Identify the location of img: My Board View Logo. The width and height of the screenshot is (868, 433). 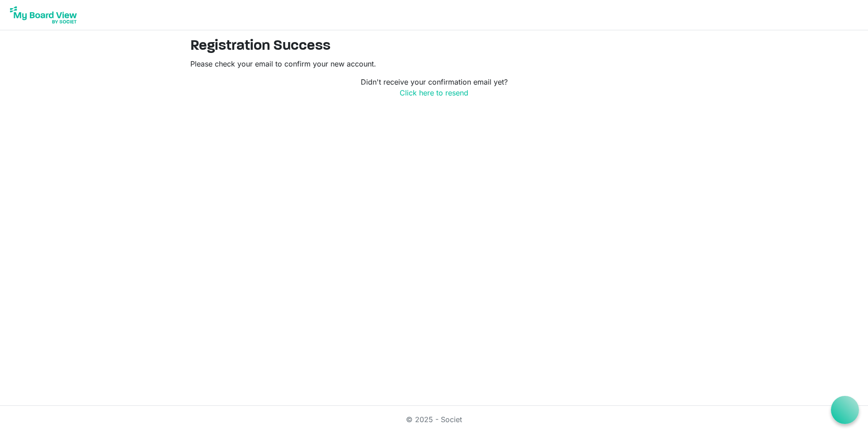
(44, 15).